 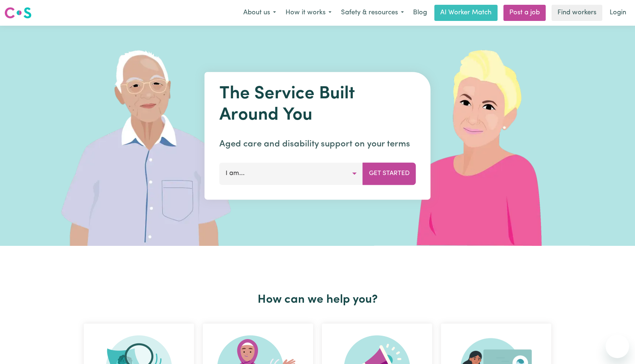 I want to click on a: AI Worker Match, so click(x=466, y=13).